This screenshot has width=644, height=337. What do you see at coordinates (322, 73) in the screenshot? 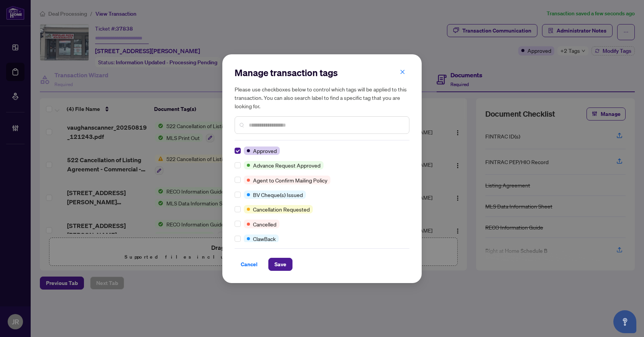
I see `h2: Manage transaction tags` at bounding box center [322, 73].